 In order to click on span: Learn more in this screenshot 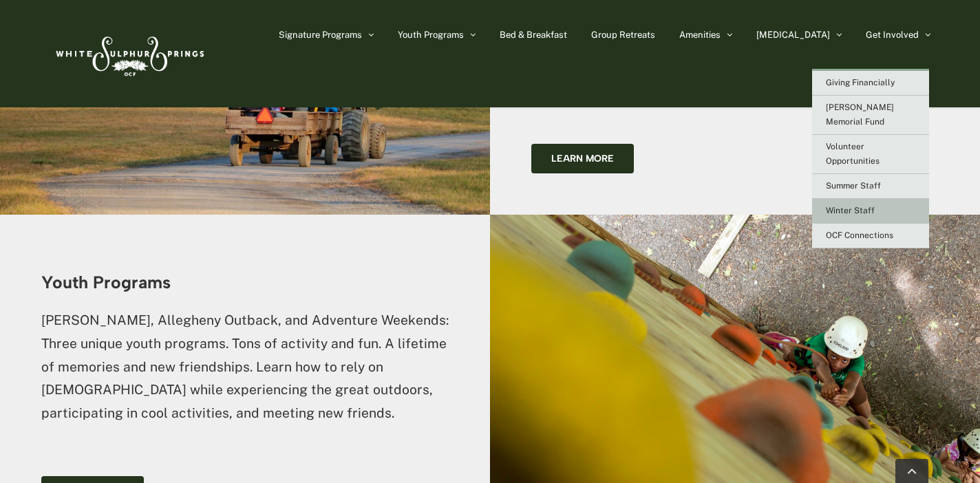, I will do `click(582, 158)`.